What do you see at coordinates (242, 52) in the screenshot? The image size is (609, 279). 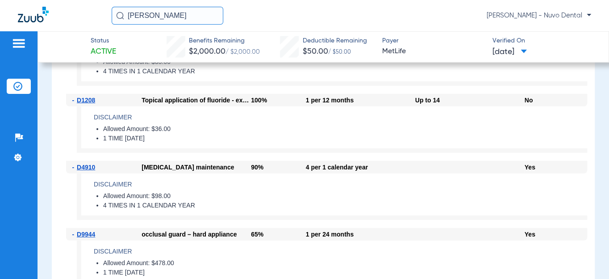 I see `span: / $2,000.00` at bounding box center [242, 52].